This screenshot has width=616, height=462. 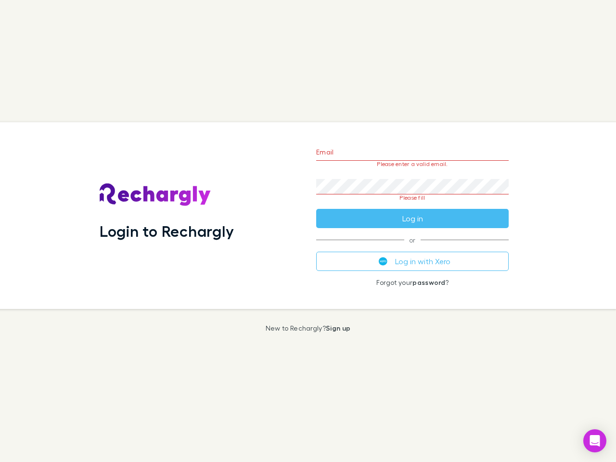 I want to click on img: Xero's logo, so click(x=383, y=261).